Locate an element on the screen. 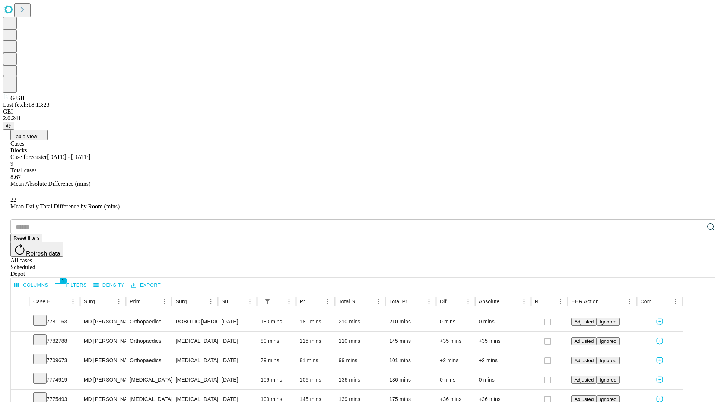  div: Total Predicted Duration is located at coordinates (401, 302).